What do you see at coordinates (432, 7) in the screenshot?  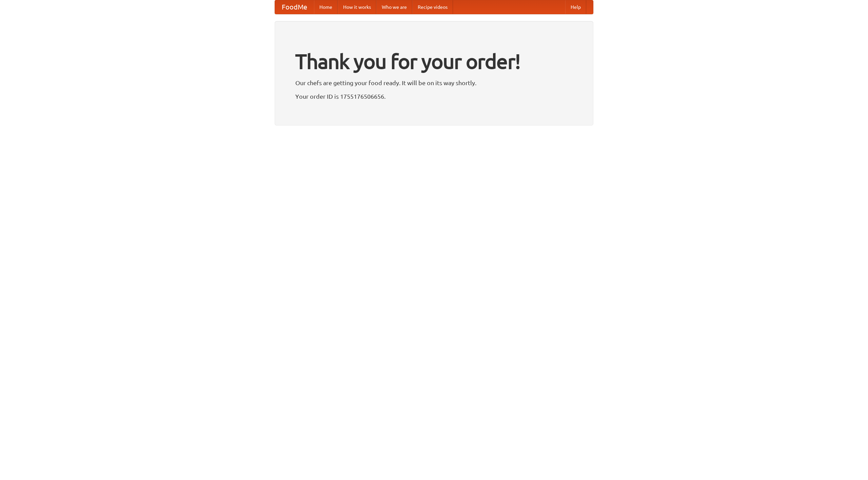 I see `a: Recipe videos` at bounding box center [432, 7].